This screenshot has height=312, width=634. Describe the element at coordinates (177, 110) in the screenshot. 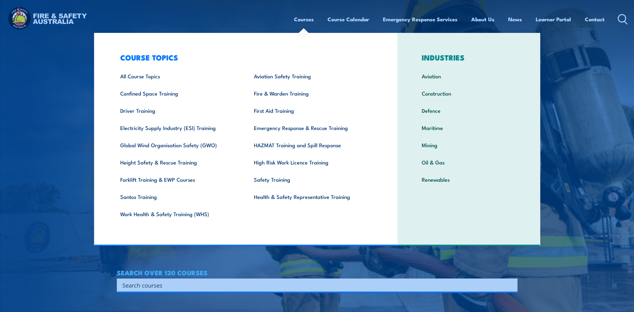

I see `a: Driver Training` at that location.